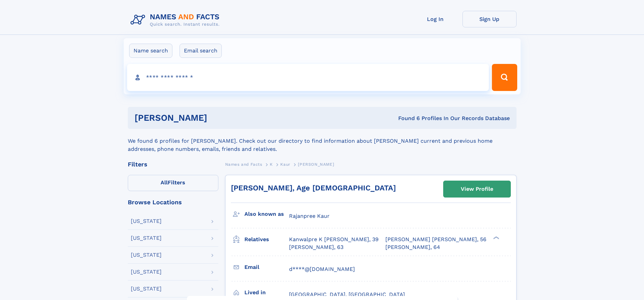 This screenshot has width=644, height=300. Describe the element at coordinates (285, 164) in the screenshot. I see `a: Kaur` at that location.